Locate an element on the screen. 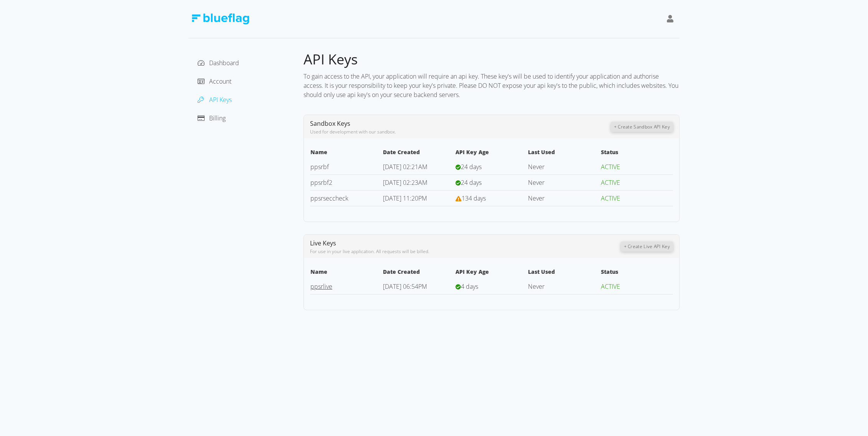 Image resolution: width=868 pixels, height=436 pixels. span: 134 days is located at coordinates (473, 198).